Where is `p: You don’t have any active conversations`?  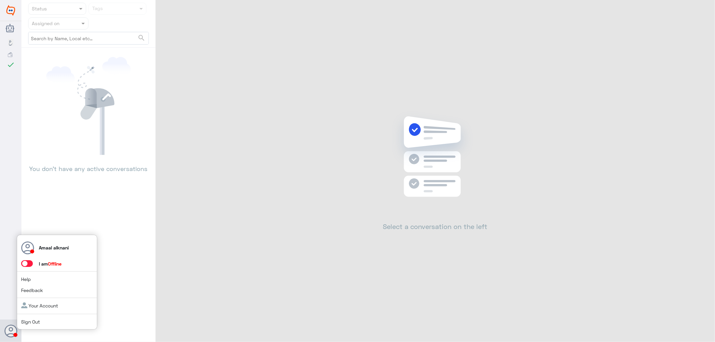
p: You don’t have any active conversations is located at coordinates (89, 164).